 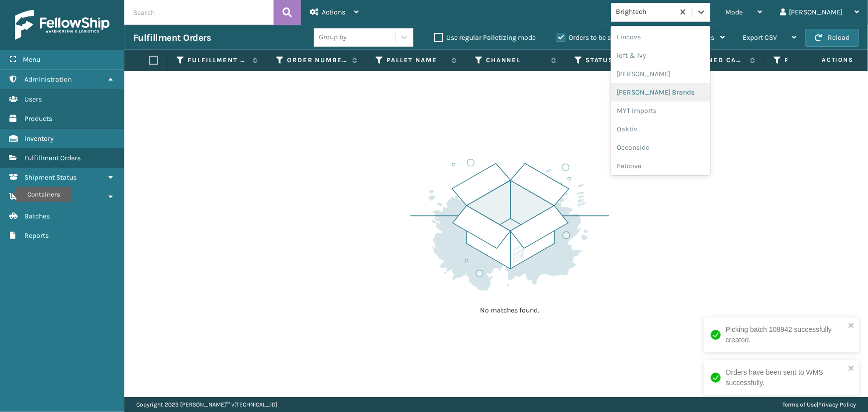 What do you see at coordinates (172, 38) in the screenshot?
I see `h3: Fulfillment Orders` at bounding box center [172, 38].